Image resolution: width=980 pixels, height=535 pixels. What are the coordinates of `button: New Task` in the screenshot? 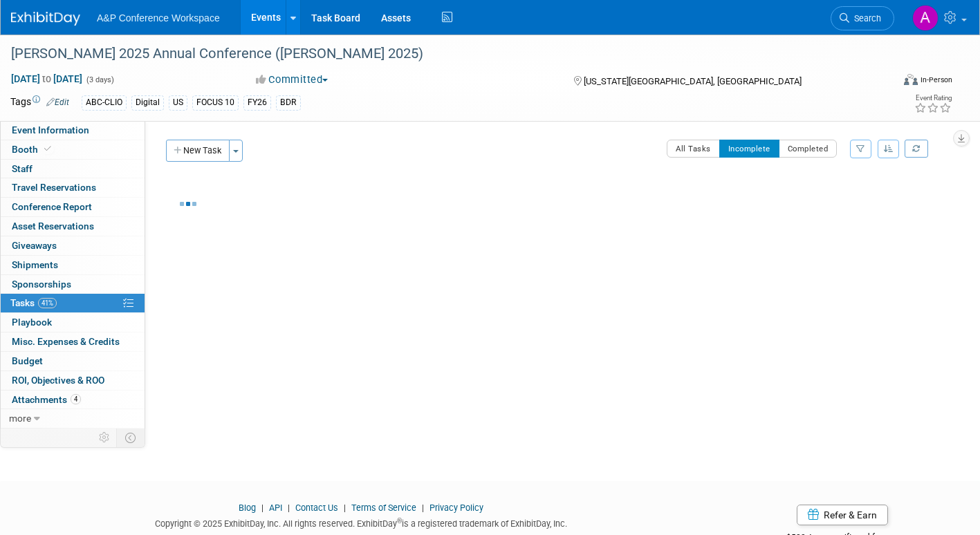 It's located at (198, 151).